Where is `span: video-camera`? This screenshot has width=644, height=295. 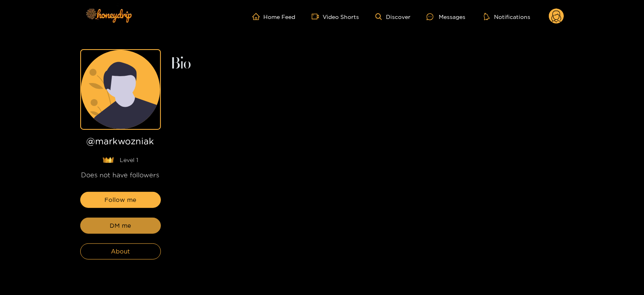 span: video-camera is located at coordinates (317, 16).